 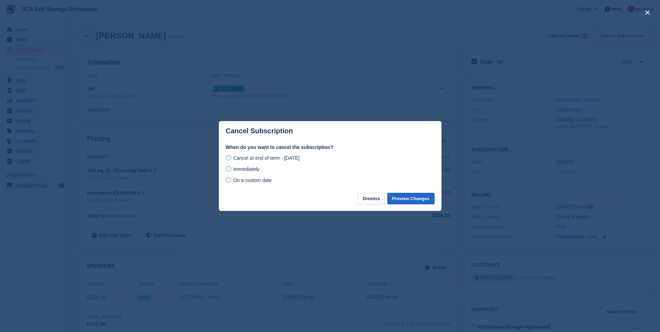 I want to click on span: Immediately, so click(x=246, y=169).